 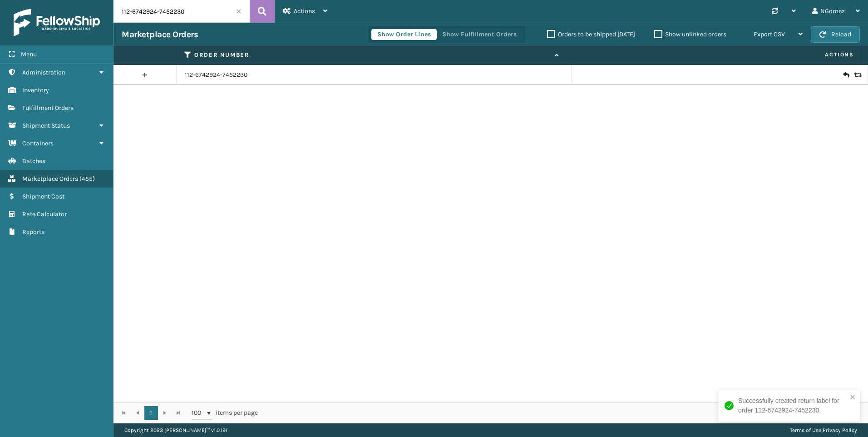 I want to click on span: Inventory, so click(x=36, y=90).